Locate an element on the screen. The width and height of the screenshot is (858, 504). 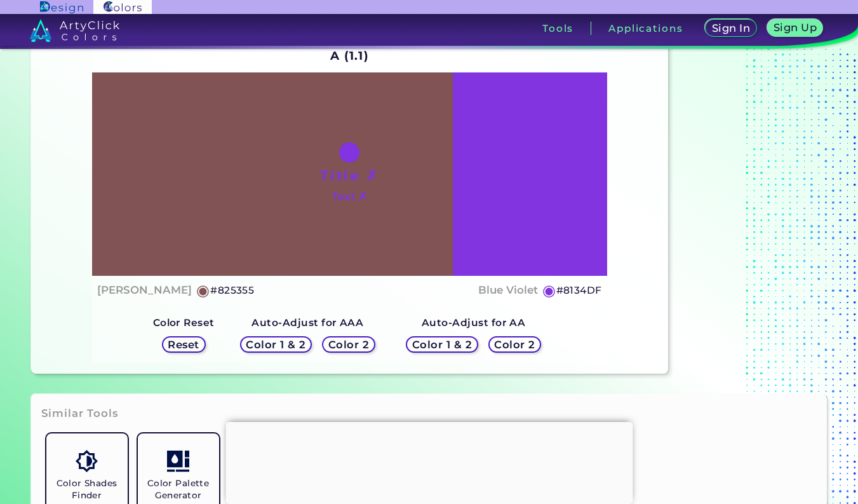
h5: Color Shades Finder is located at coordinates (87, 489).